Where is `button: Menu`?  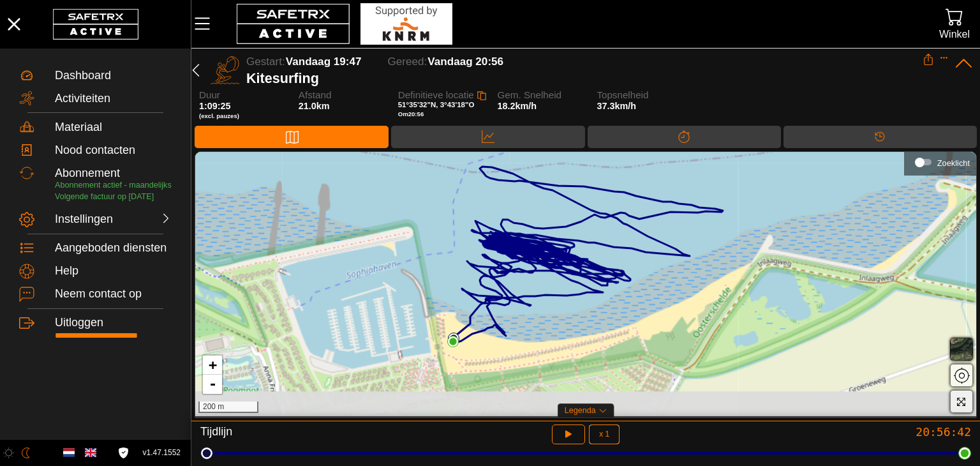
button: Menu is located at coordinates (207, 24).